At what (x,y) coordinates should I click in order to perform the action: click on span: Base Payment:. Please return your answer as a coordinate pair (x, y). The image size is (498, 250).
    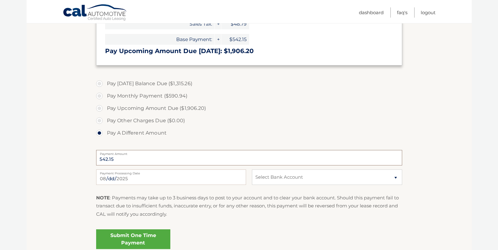
    Looking at the image, I should click on (160, 39).